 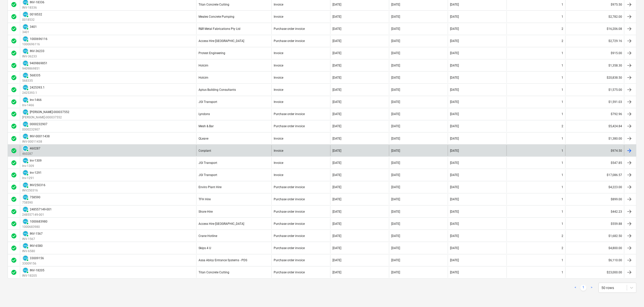 What do you see at coordinates (595, 53) in the screenshot?
I see `div: $915.00` at bounding box center [595, 53].